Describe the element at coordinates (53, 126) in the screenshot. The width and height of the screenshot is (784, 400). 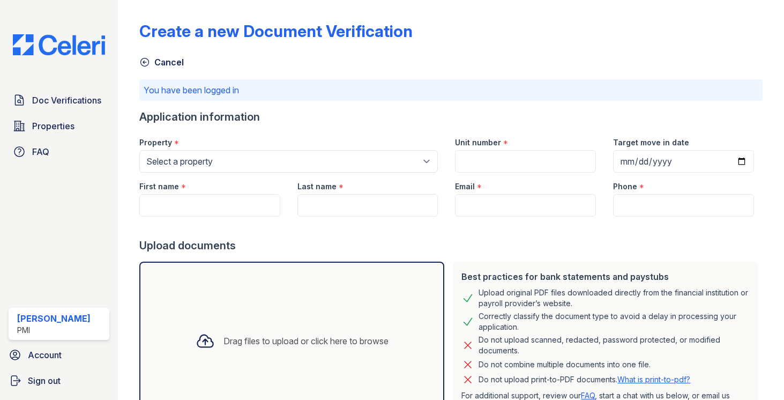
I see `span: Properties` at that location.